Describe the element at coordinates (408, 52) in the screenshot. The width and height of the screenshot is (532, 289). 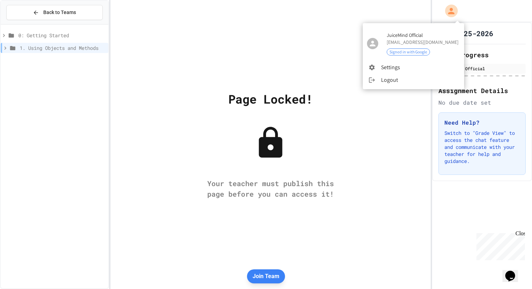
I see `span: Signed in with Google` at that location.